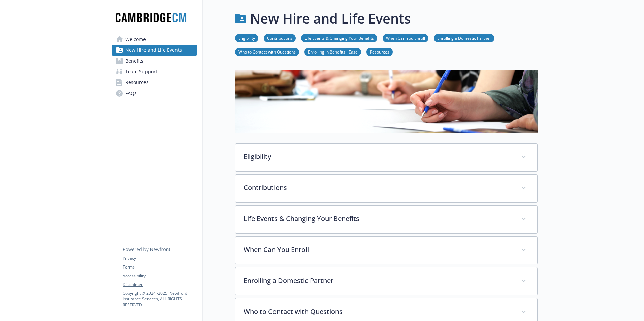 This screenshot has height=321, width=644. I want to click on div: Contributions, so click(386, 189).